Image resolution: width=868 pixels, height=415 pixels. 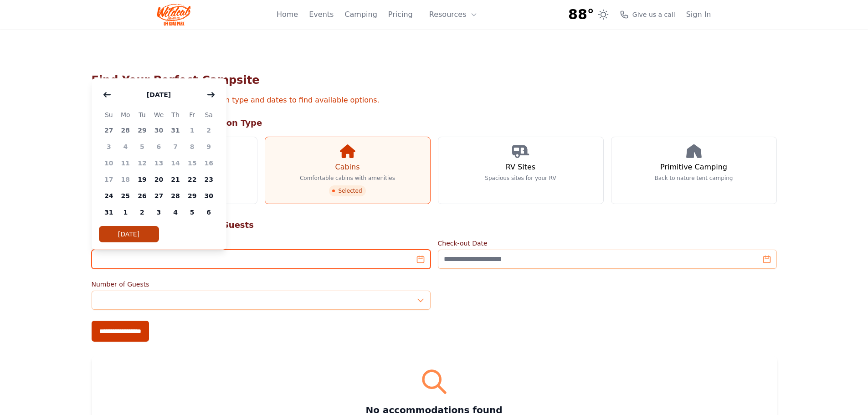 What do you see at coordinates (192, 115) in the screenshot?
I see `span: Fr` at bounding box center [192, 115].